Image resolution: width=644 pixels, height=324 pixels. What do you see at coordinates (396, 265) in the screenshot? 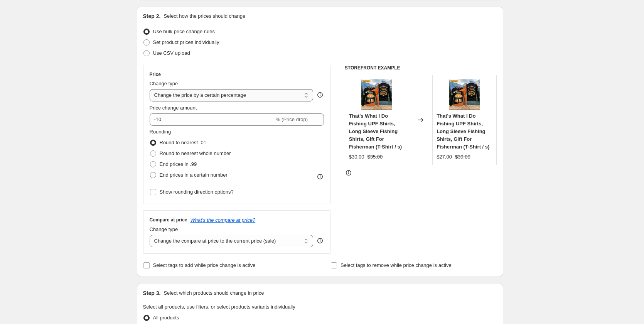
I see `span: Select tags to remove while price change is active` at bounding box center [396, 265].